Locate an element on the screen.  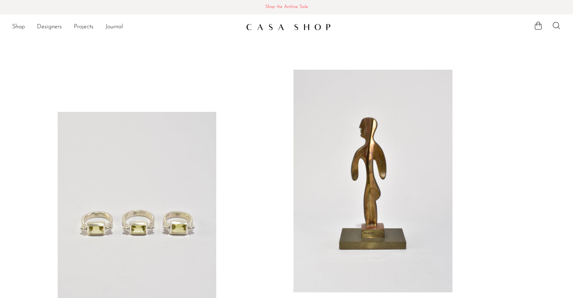
a: Projects is located at coordinates (84, 27).